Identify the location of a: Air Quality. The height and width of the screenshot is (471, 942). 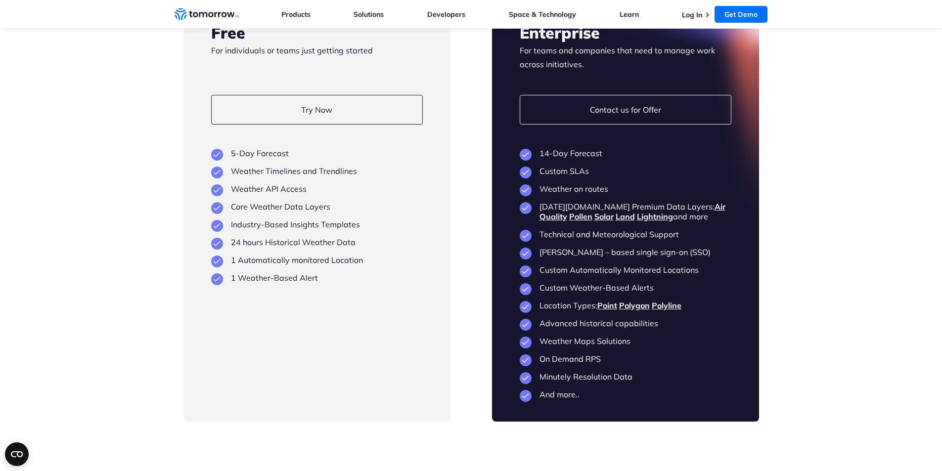
(633, 212).